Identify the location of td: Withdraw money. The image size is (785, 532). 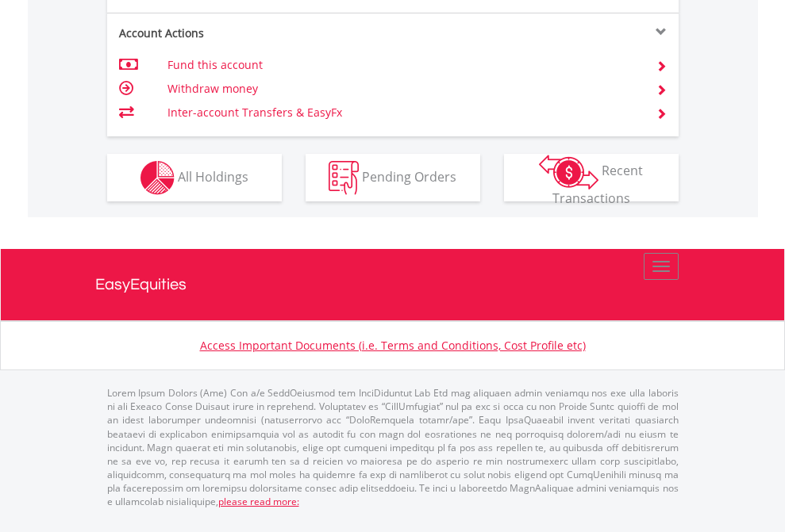
(401, 89).